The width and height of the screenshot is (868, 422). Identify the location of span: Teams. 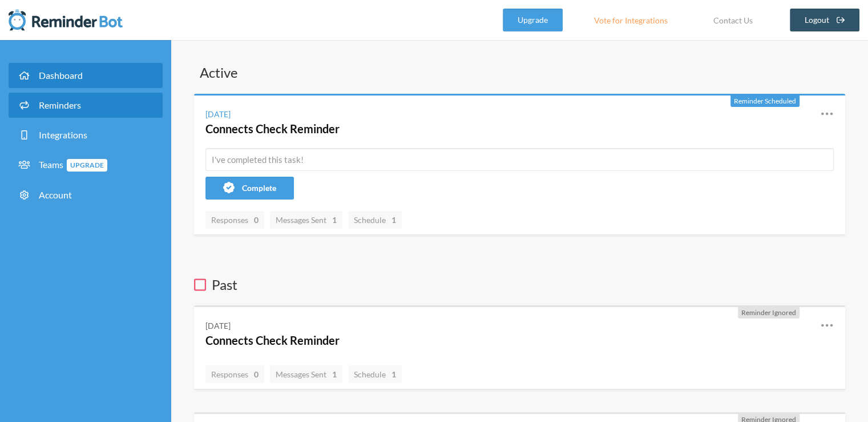
(73, 164).